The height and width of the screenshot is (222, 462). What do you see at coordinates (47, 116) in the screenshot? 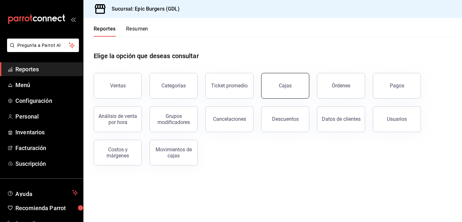
I see `span: Personal` at bounding box center [47, 116].